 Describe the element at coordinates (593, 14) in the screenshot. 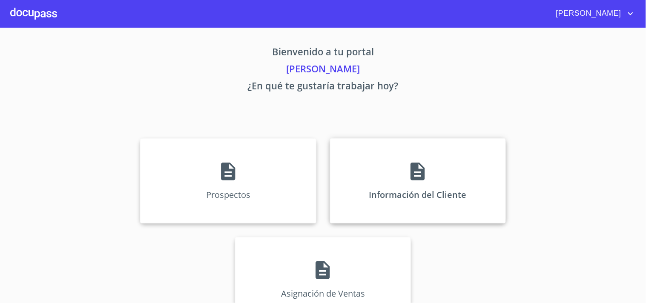

I see `button: account of current user` at that location.